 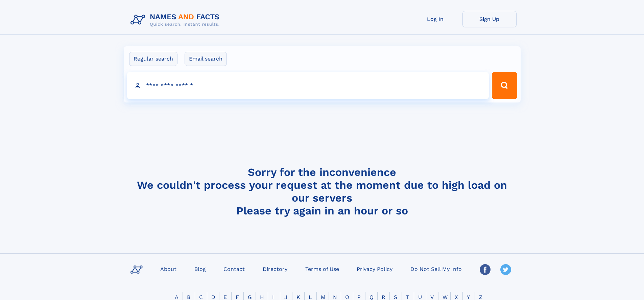 I want to click on a: Blog, so click(x=200, y=269).